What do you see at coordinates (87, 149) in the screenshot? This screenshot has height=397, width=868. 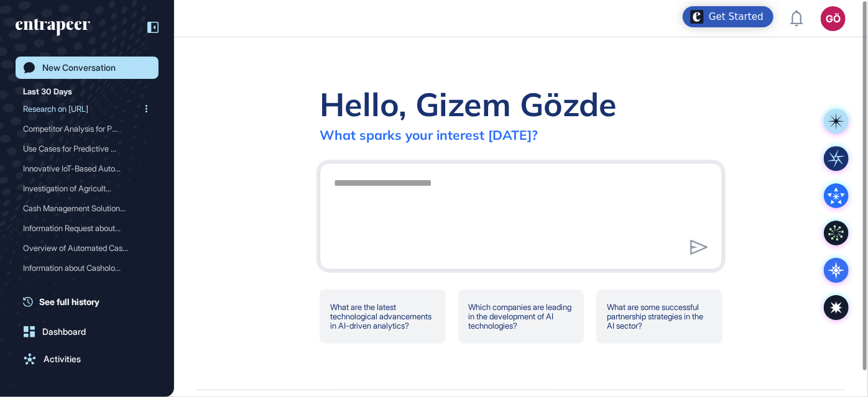 I see `div: Use Cases for Predictive Maintenance` at bounding box center [87, 149].